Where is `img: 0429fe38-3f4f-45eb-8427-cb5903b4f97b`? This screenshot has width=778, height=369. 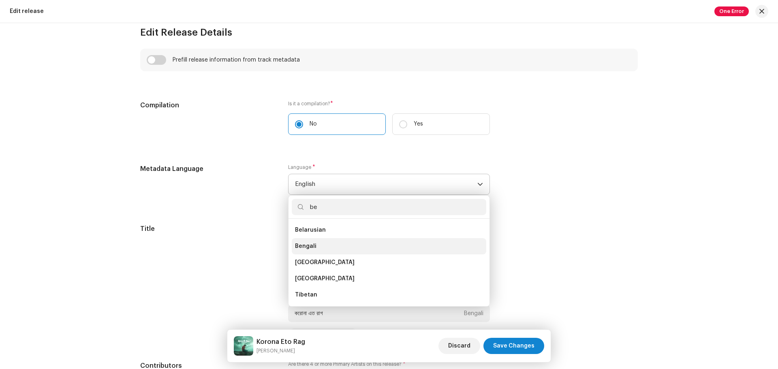 img: 0429fe38-3f4f-45eb-8427-cb5903b4f97b is located at coordinates (244, 346).